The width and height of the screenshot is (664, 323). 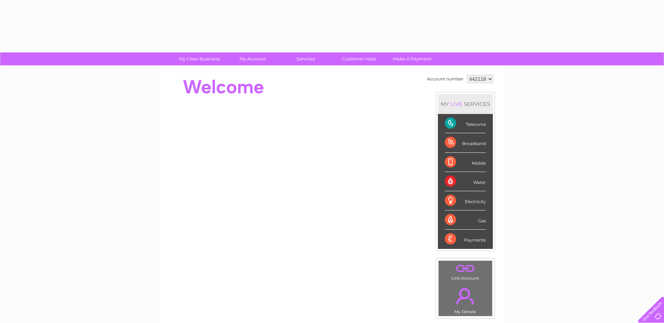 I want to click on div: Mobile, so click(x=465, y=162).